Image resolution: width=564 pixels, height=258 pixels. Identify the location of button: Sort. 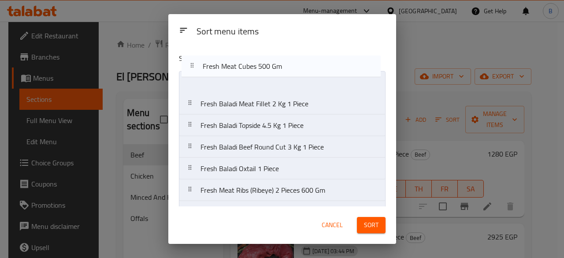
(371, 225).